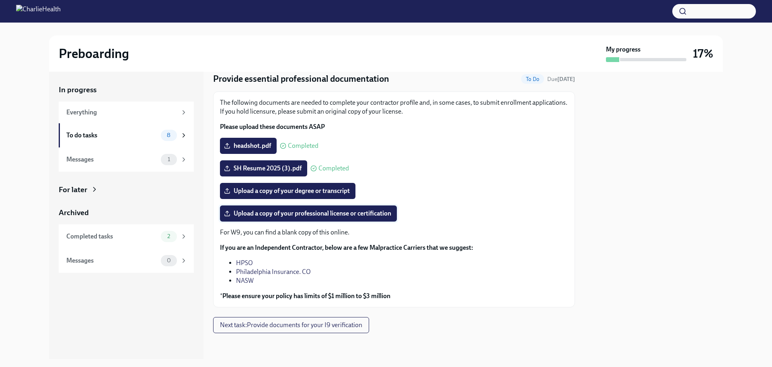  What do you see at coordinates (288, 191) in the screenshot?
I see `label: Upload a copy of your degree or transcript` at bounding box center [288, 191].